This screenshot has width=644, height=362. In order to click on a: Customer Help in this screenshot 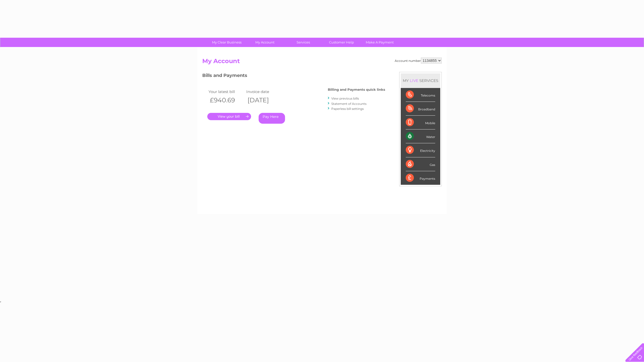, I will do `click(341, 42)`.